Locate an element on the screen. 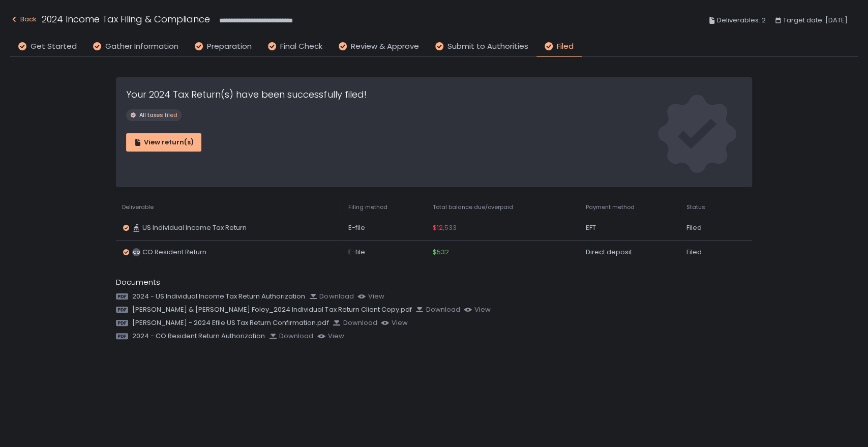  text: CO is located at coordinates (136, 252).